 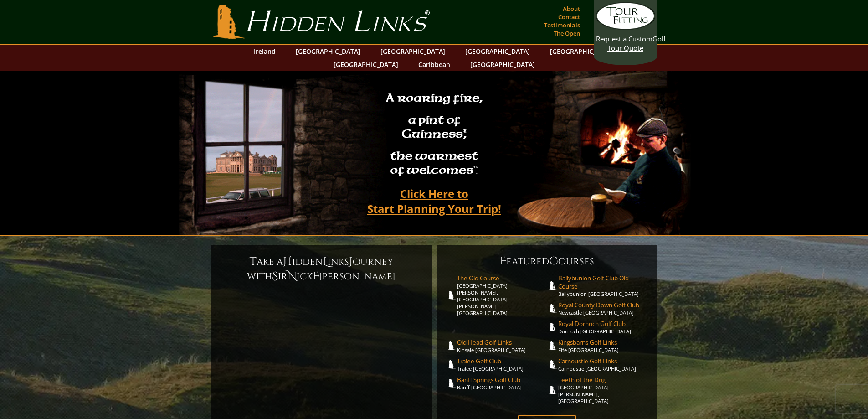 I want to click on h6: eatured ourses, so click(x=547, y=261).